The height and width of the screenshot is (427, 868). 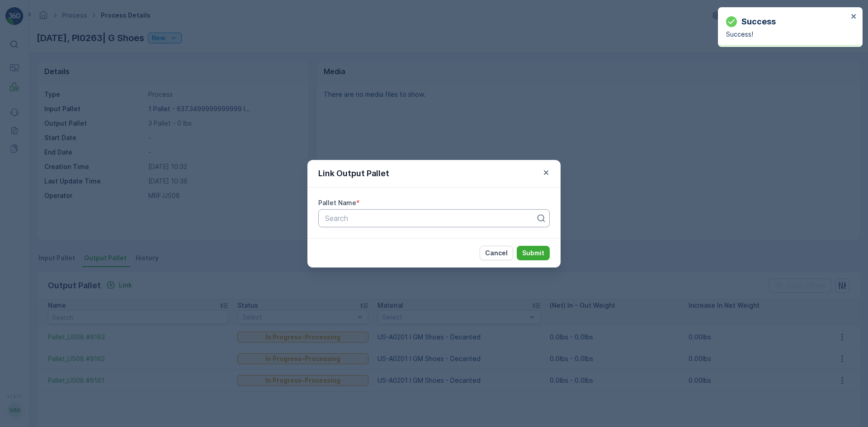 What do you see at coordinates (853, 16) in the screenshot?
I see `button: close` at bounding box center [853, 16].